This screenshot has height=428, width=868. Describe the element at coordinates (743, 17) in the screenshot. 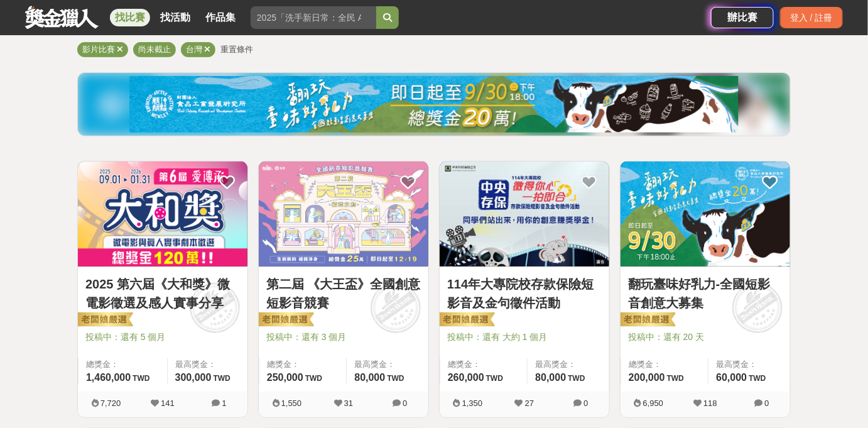

I see `div: 辦比賽` at that location.